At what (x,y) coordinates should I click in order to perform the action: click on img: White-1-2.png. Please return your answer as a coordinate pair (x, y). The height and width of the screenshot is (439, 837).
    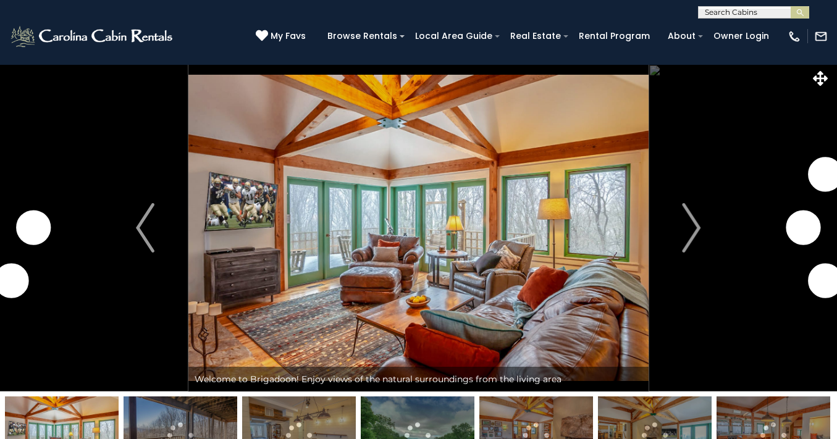
    Looking at the image, I should click on (93, 36).